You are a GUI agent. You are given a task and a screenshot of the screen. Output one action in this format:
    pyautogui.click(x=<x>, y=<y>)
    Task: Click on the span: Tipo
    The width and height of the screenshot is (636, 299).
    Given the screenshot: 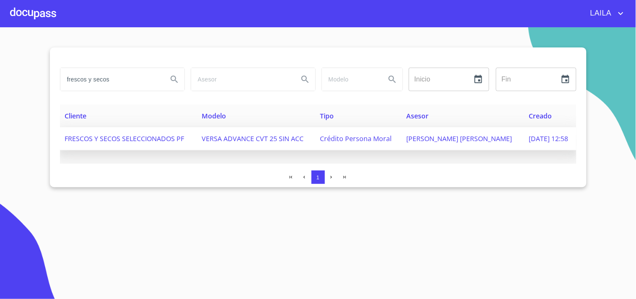 What is the action you would take?
    pyautogui.click(x=327, y=116)
    